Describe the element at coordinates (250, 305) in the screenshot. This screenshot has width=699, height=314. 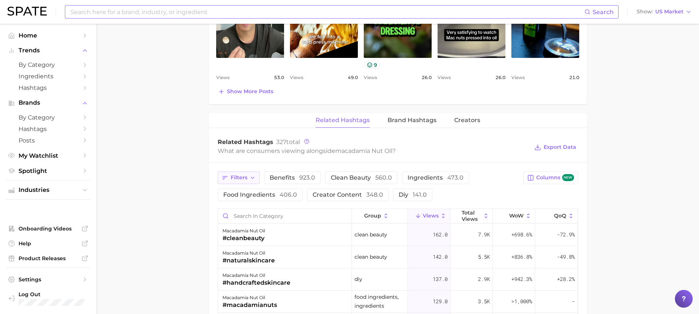
I see `div: #macadamianuts` at that location.